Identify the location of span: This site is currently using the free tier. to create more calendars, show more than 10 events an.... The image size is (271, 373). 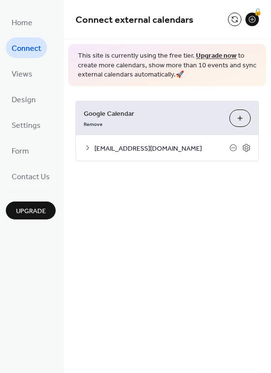
(167, 65).